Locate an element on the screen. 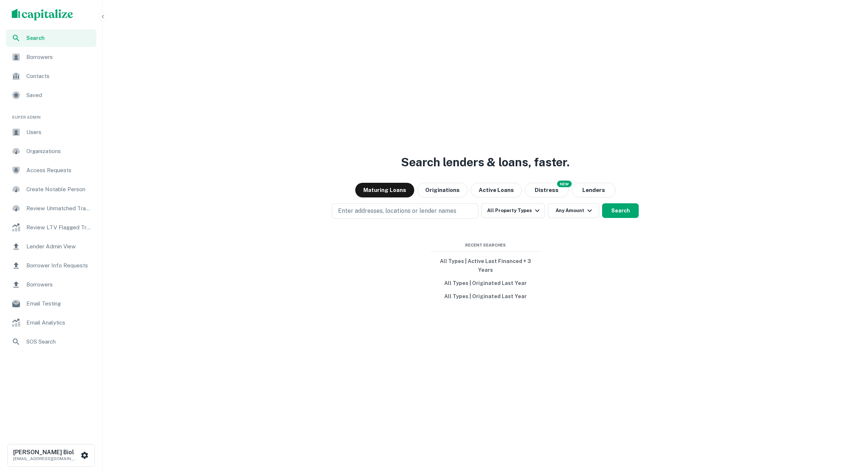 Image resolution: width=868 pixels, height=474 pixels. a: Users is located at coordinates (51, 133).